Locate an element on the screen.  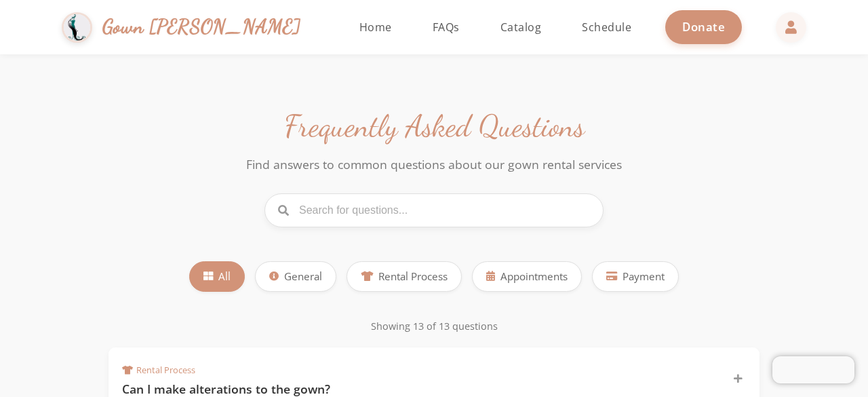
span: All is located at coordinates (224, 276).